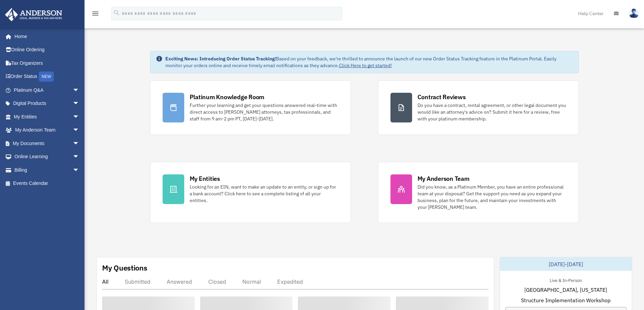 The image size is (644, 310). Describe the element at coordinates (492, 197) in the screenshot. I see `div: Did you know, as a Platinum Member, you have an entire professional team at your disposal? Get th...` at that location.